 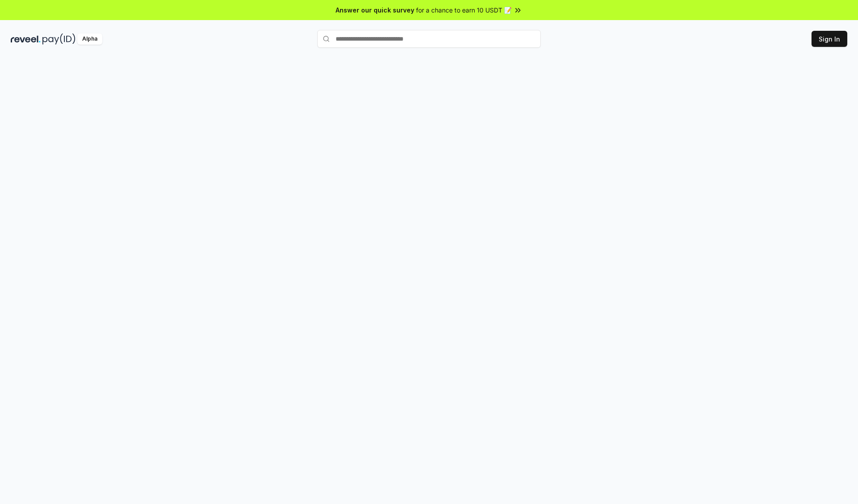 What do you see at coordinates (90, 39) in the screenshot?
I see `div: Alpha` at bounding box center [90, 39].